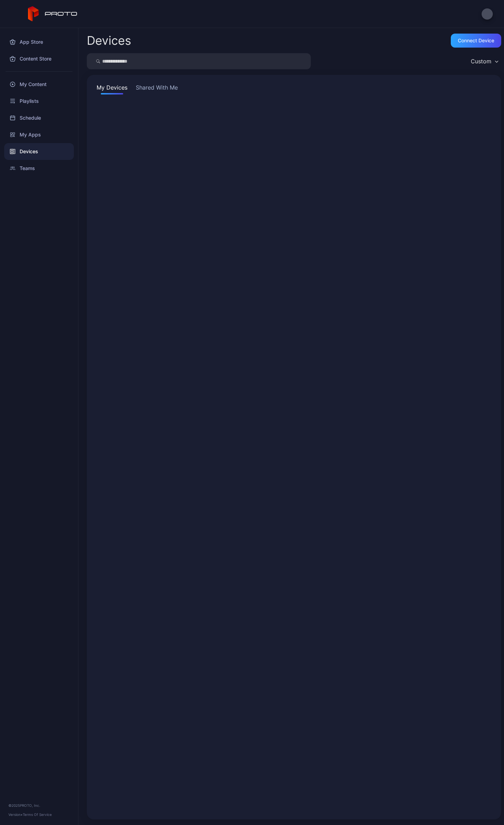  Describe the element at coordinates (39, 84) in the screenshot. I see `a: My Content` at that location.